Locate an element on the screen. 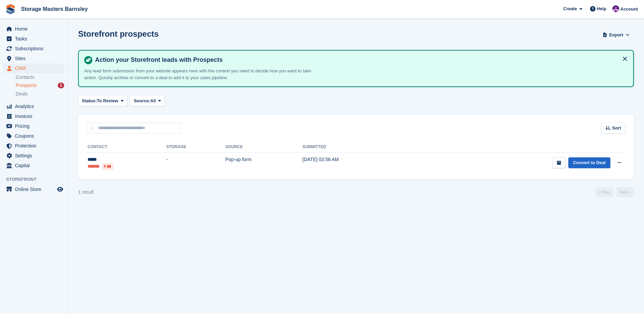 This screenshot has width=644, height=314. span: Subscriptions is located at coordinates (35, 48).